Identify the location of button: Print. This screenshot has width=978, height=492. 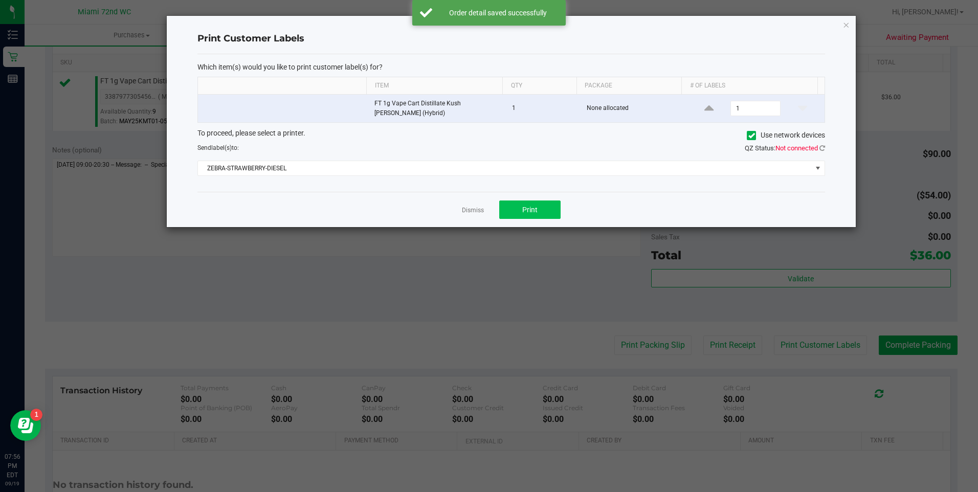
(530, 210).